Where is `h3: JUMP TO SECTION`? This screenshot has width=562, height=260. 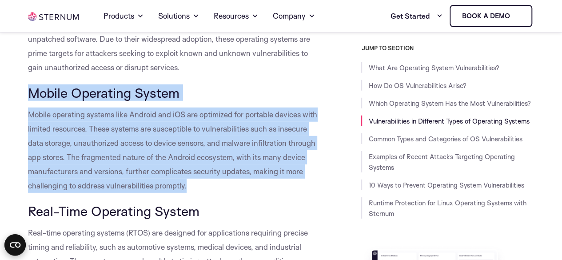 h3: JUMP TO SECTION is located at coordinates (447, 48).